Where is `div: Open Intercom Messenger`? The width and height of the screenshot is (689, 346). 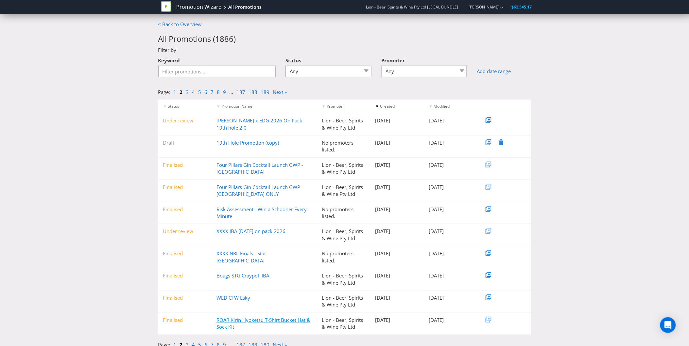 div: Open Intercom Messenger is located at coordinates (668, 325).